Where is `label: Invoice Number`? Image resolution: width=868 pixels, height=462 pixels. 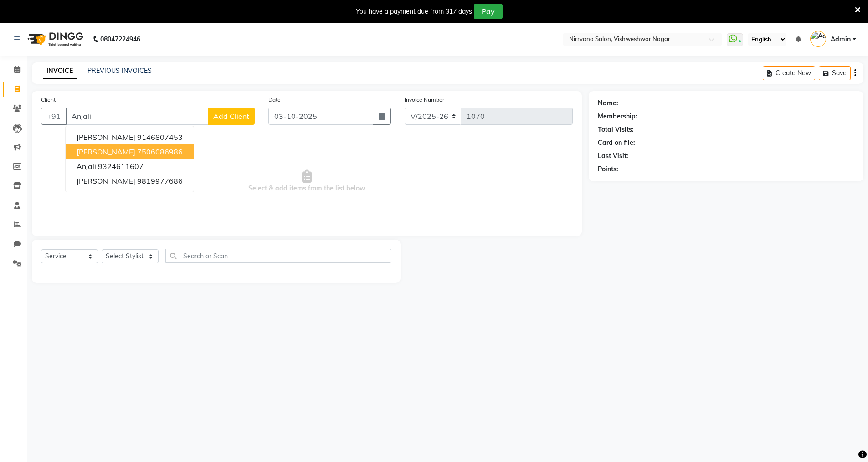
label: Invoice Number is located at coordinates (424, 100).